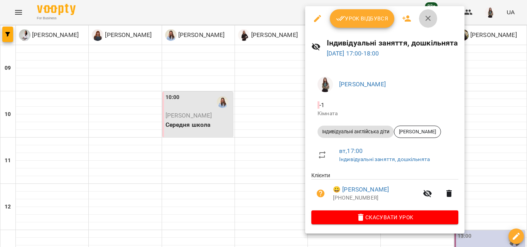 The height and width of the screenshot is (247, 527). I want to click on a: вт , 17:00, so click(350, 151).